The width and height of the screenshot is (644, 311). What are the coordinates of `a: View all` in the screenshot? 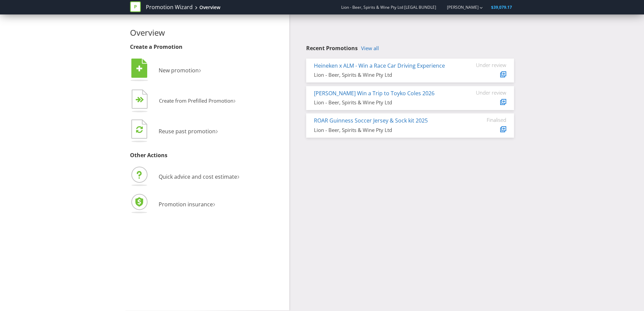 It's located at (370, 48).